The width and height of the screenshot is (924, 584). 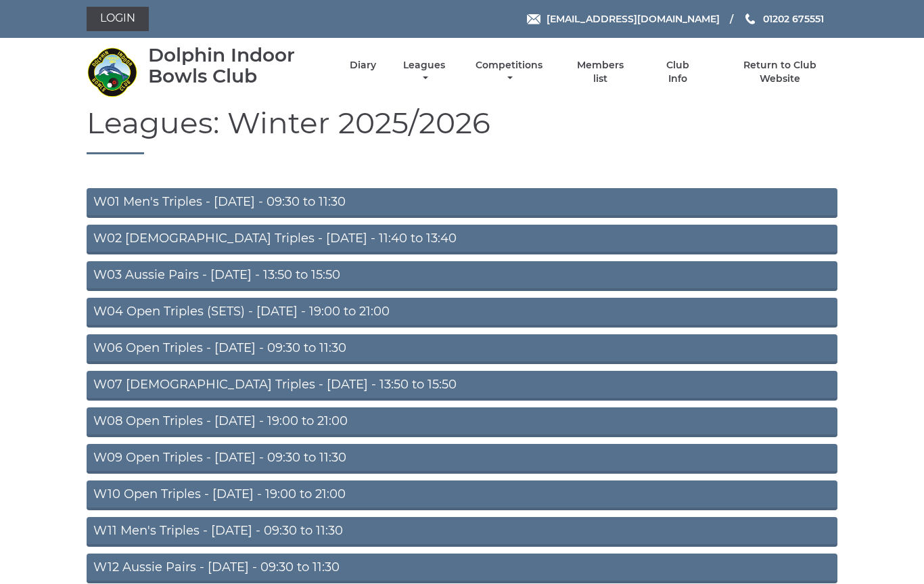 What do you see at coordinates (118, 19) in the screenshot?
I see `a: Login` at bounding box center [118, 19].